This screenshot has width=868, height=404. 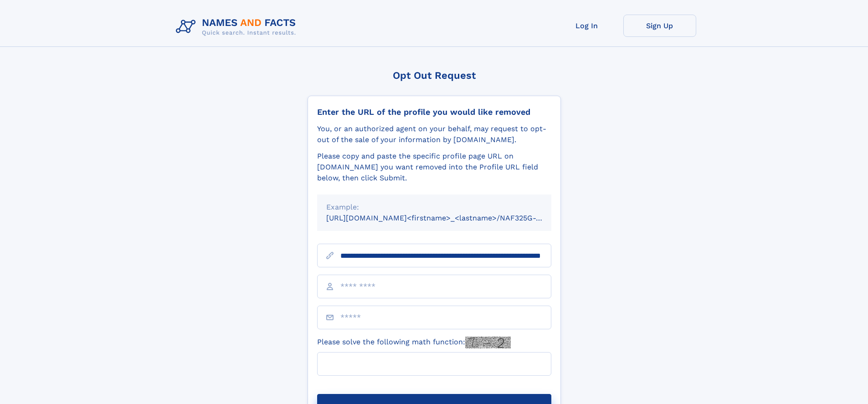 I want to click on a: Sign Up, so click(x=660, y=26).